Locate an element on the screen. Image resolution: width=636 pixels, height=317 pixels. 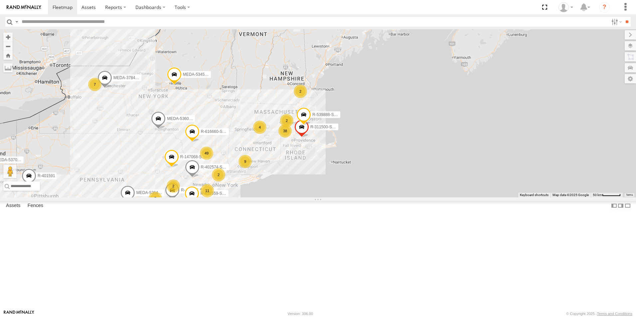
div: 4 is located at coordinates (260, 127).